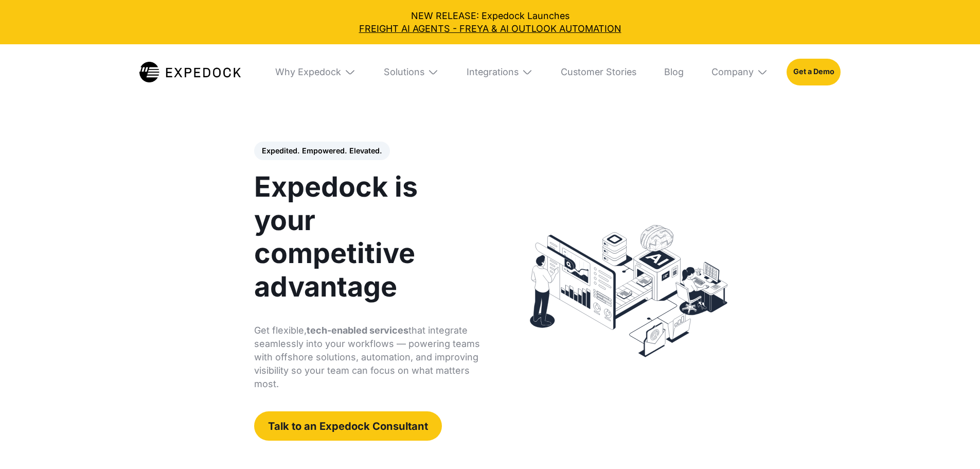 The height and width of the screenshot is (469, 980). I want to click on a: Customer Stories, so click(598, 72).